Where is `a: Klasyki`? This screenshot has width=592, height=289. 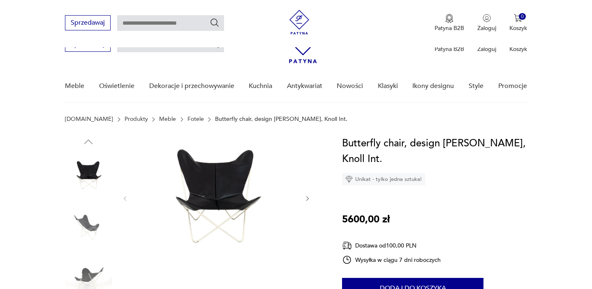
a: Klasyki is located at coordinates (388, 86).